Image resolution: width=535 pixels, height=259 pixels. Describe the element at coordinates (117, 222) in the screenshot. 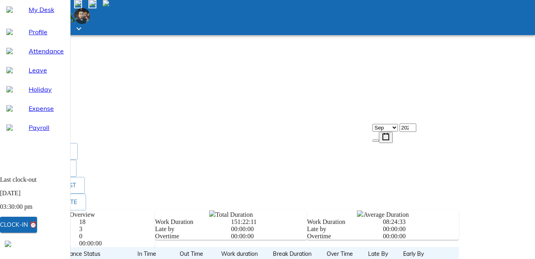

I see `div: 18` at that location.